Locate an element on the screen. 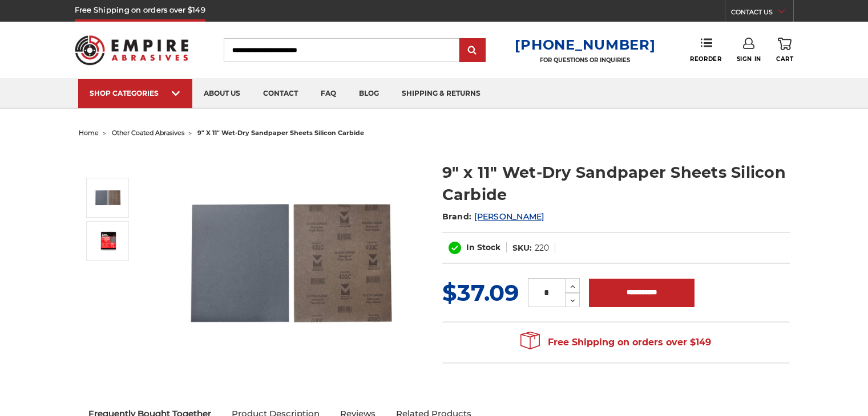  a: Reorder is located at coordinates (706, 49).